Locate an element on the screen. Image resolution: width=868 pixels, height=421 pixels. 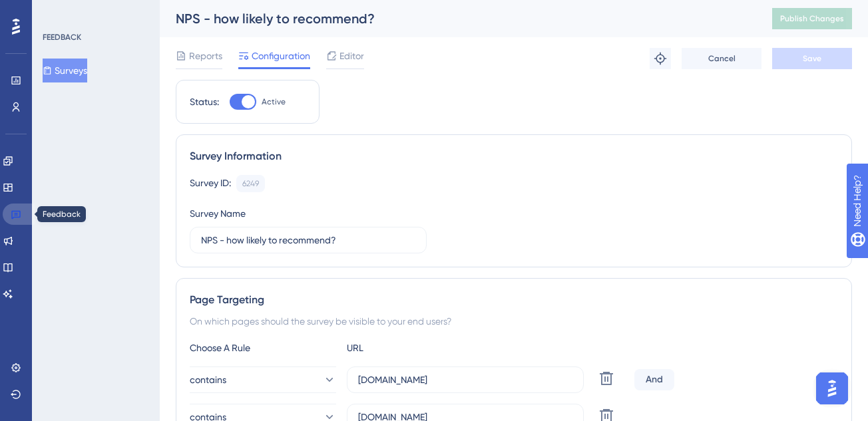
span: Save is located at coordinates (812, 58).